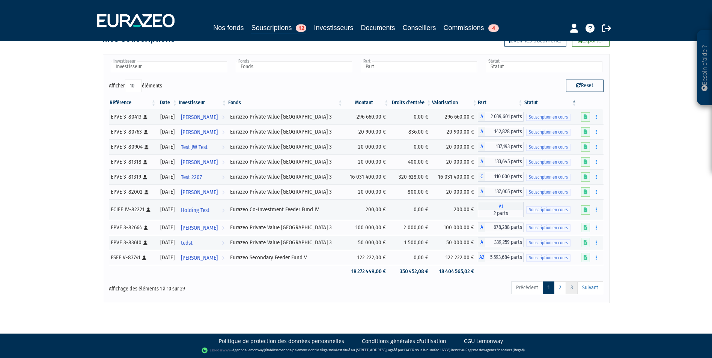  What do you see at coordinates (411, 132) in the screenshot?
I see `td: 836,00 €` at bounding box center [411, 132].